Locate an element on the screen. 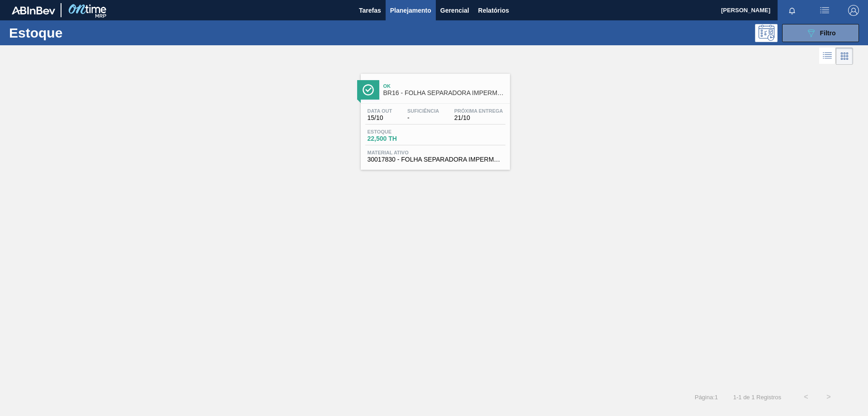 The height and width of the screenshot is (416, 868). span: 30017830 - FOLHA SEPARADORA IMPERMEAVEL is located at coordinates (435, 159).